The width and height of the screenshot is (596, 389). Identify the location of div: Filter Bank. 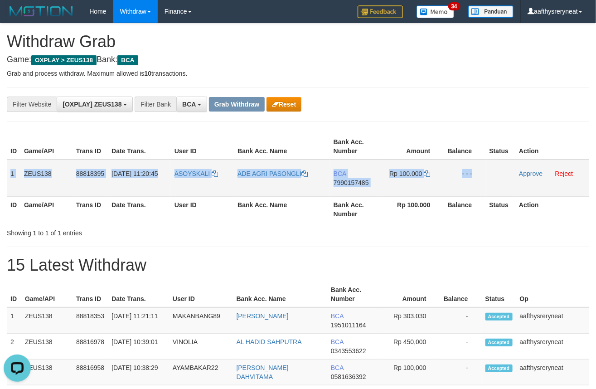
(156, 104).